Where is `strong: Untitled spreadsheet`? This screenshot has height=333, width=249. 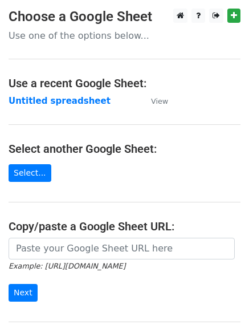
strong: Untitled spreadsheet is located at coordinates (59, 101).